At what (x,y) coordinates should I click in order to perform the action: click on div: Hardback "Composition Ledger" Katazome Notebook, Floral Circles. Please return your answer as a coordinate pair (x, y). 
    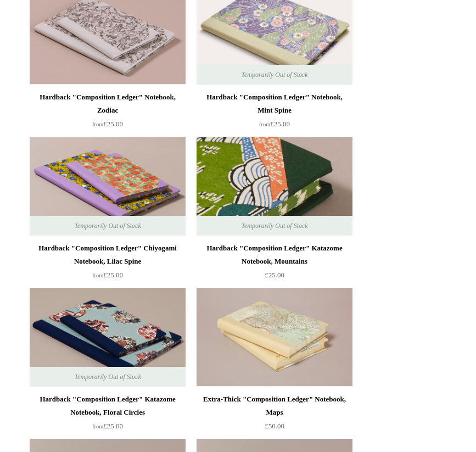
    Looking at the image, I should click on (108, 406).